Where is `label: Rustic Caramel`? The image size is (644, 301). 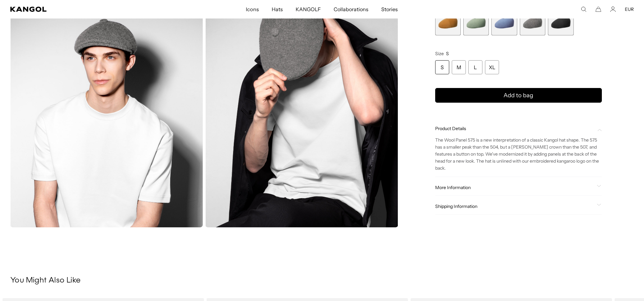 label: Rustic Caramel is located at coordinates (448, 23).